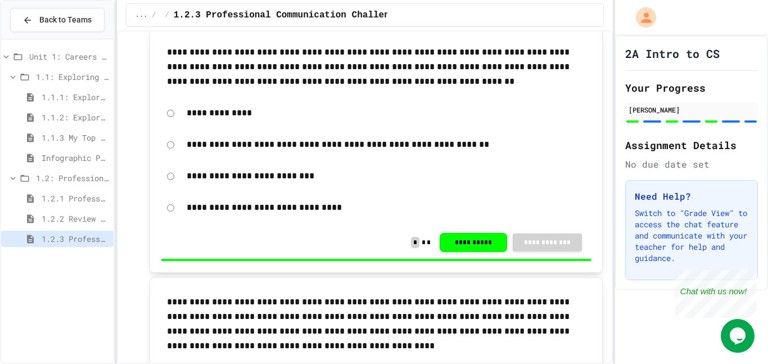  What do you see at coordinates (75, 198) in the screenshot?
I see `span: 1.2.1 Professional Communication` at bounding box center [75, 198].